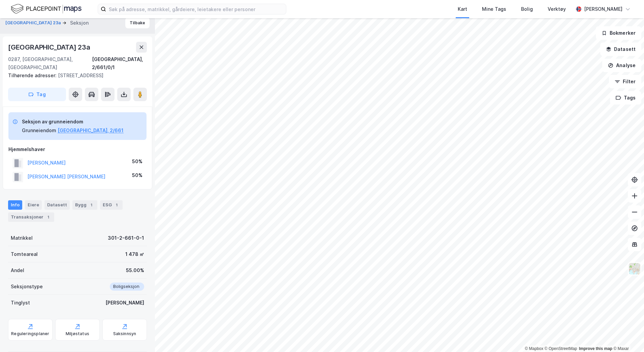 This screenshot has width=644, height=352. Describe the element at coordinates (31, 217) in the screenshot. I see `div: Transaksjoner` at that location.